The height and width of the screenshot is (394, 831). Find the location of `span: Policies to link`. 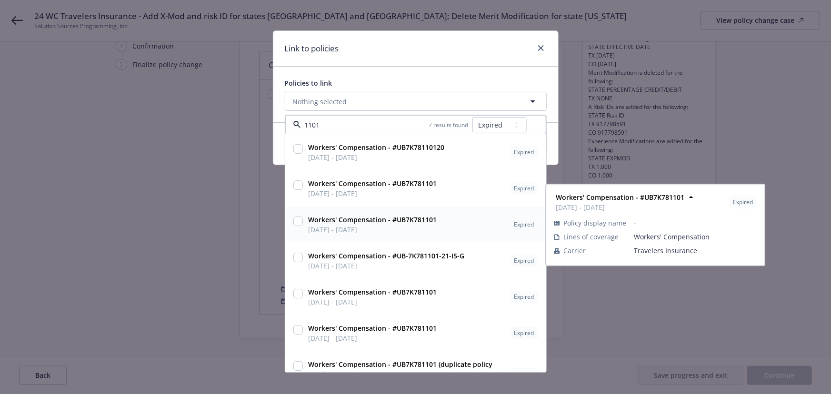

span: Policies to link is located at coordinates (308, 83).